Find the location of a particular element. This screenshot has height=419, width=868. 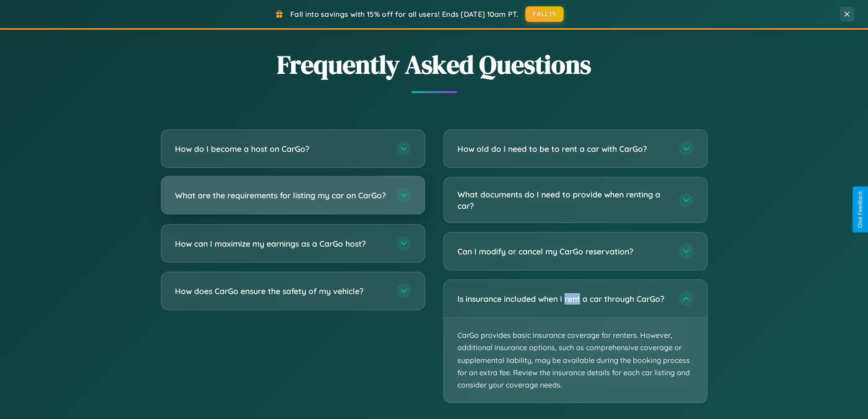

div: Give Feedback is located at coordinates (860, 210).